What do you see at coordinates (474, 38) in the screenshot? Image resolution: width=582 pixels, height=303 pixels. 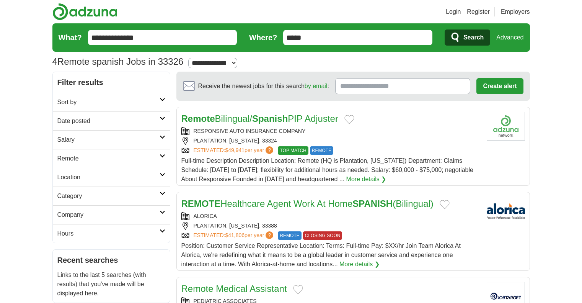 I see `span: Search` at bounding box center [474, 38].